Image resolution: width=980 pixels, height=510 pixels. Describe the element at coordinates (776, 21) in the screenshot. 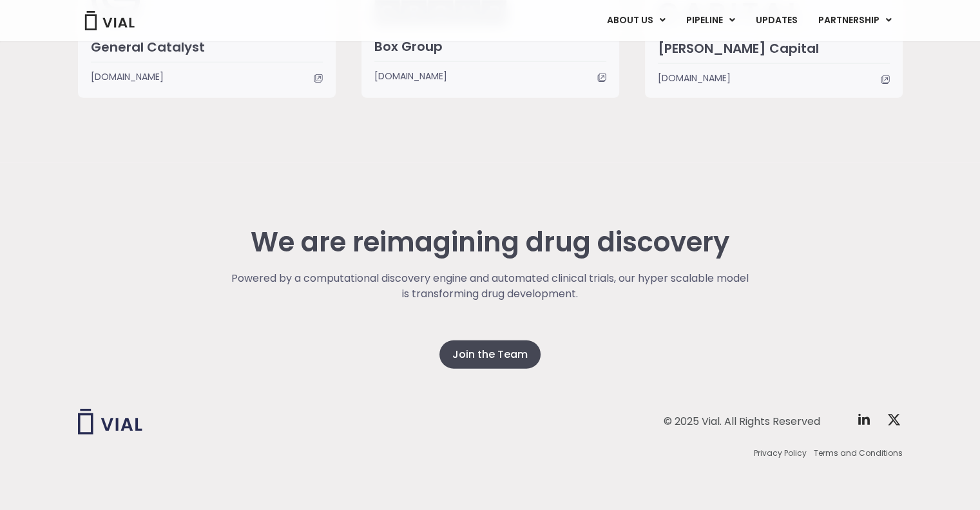

I see `a: UPDATES` at that location.